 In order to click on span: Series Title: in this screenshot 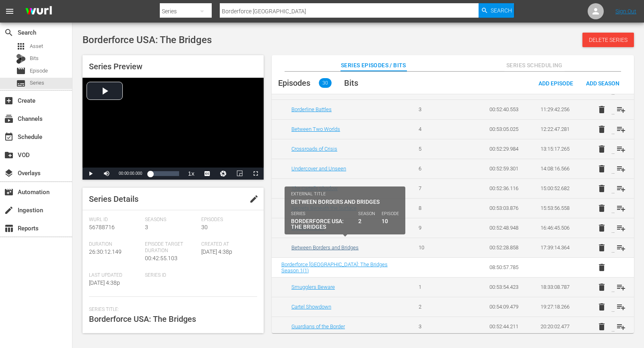, I will do `click(171, 309)`.